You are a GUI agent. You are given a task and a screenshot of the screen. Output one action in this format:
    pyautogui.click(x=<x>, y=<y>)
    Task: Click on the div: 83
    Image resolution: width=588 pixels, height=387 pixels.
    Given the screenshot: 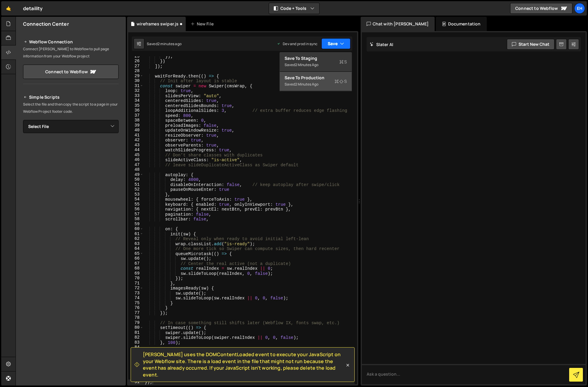 What is the action you would take?
    pyautogui.click(x=136, y=342)
    